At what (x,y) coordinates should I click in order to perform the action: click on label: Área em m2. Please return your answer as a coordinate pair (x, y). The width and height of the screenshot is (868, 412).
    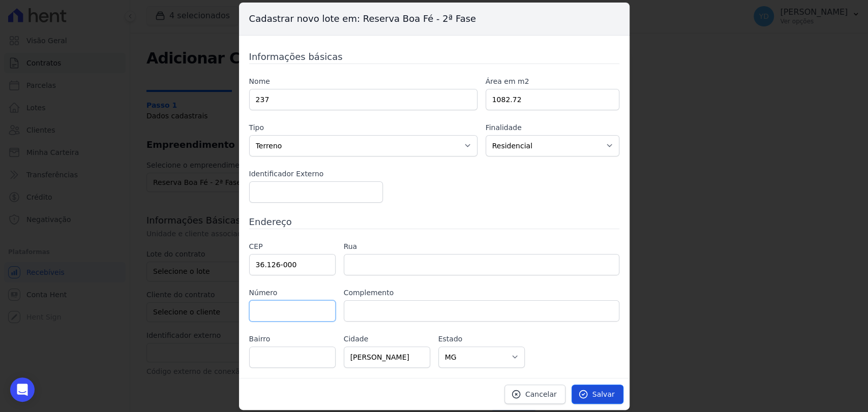
    Looking at the image, I should click on (552, 81).